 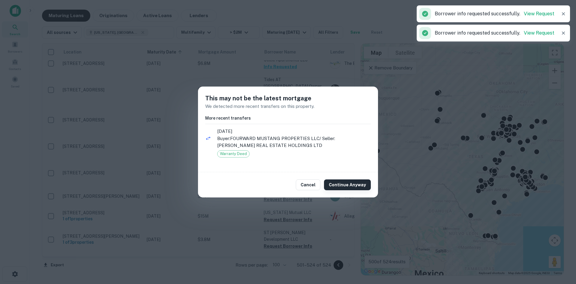 I want to click on span: Warranty Deed, so click(x=233, y=154).